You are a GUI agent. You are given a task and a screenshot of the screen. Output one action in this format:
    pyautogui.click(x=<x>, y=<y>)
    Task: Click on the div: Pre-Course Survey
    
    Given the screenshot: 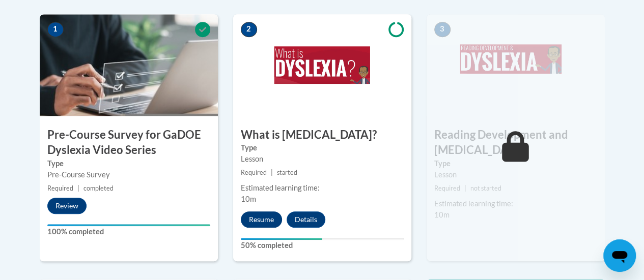 What is the action you would take?
    pyautogui.click(x=129, y=174)
    